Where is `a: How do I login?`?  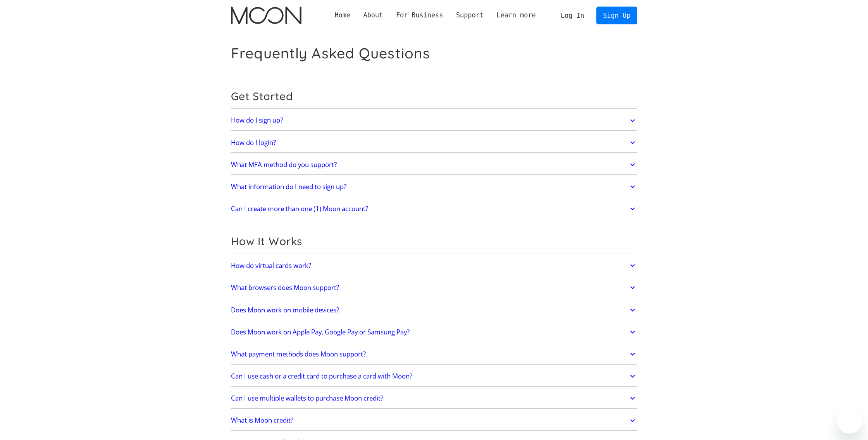 a: How do I login? is located at coordinates (434, 143).